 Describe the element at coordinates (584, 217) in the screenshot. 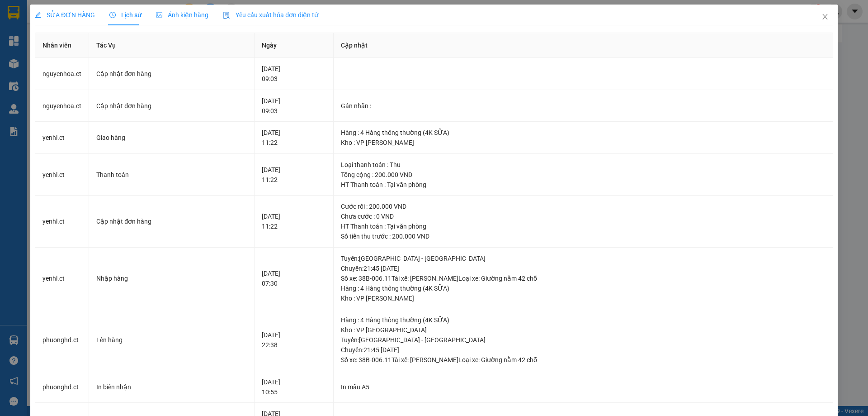

I see `div: Chưa cước : 0 VND` at that location.